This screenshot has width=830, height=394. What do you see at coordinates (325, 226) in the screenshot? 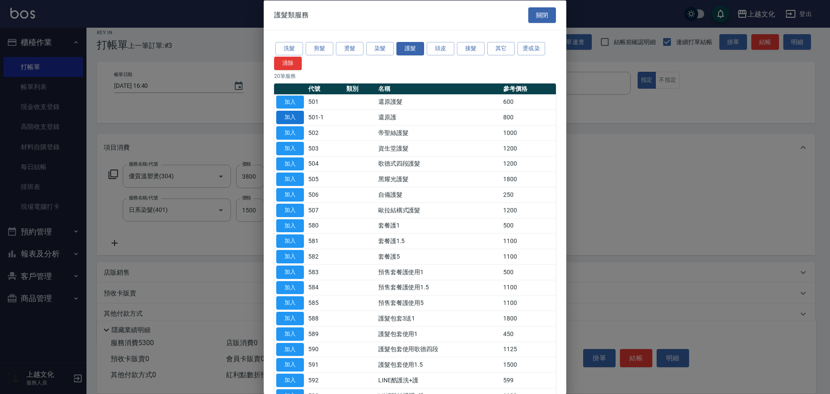
I see `td: 580` at bounding box center [325, 226].